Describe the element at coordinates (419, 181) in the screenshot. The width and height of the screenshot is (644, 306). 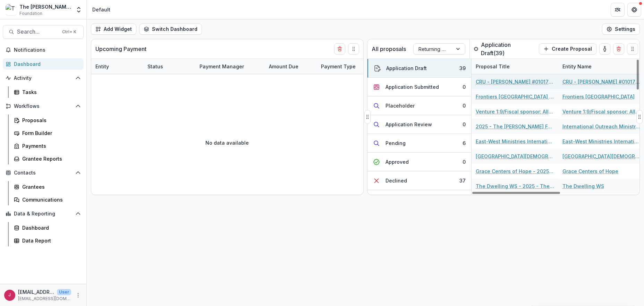
I see `button: Declined37` at that location.